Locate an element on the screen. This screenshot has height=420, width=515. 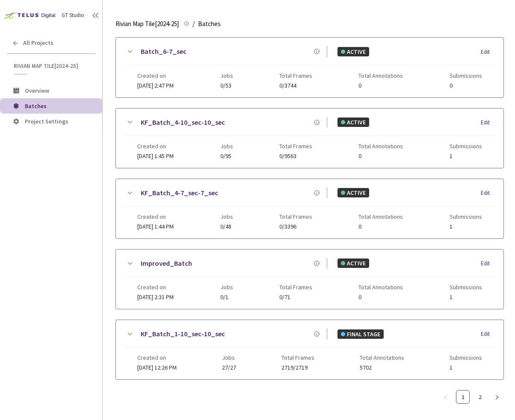
a: KF_Batch_4-7_sec-7_sec is located at coordinates (179, 193).